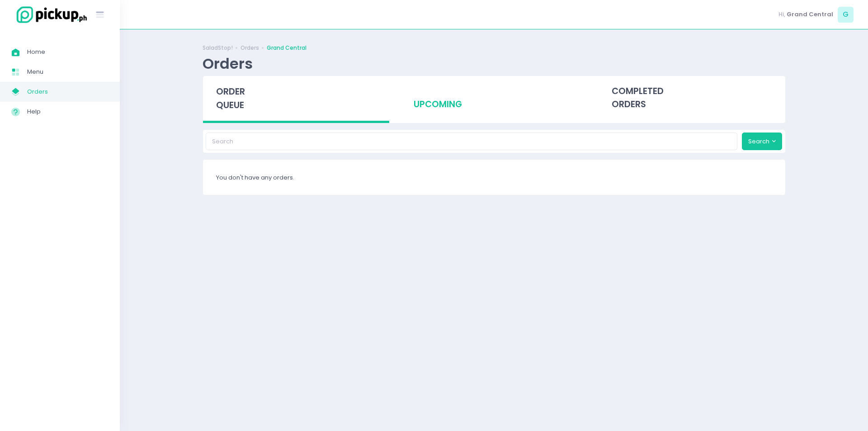 Image resolution: width=868 pixels, height=431 pixels. I want to click on span: G, so click(846, 15).